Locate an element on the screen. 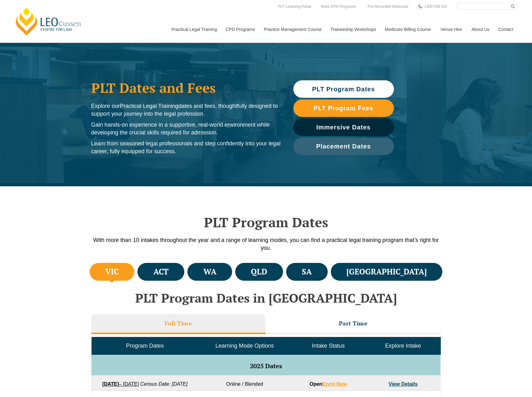 The image size is (532, 397). p: Learn from seasoned legal professionals and step confidently into your legal career, fully equipp... is located at coordinates (186, 148).